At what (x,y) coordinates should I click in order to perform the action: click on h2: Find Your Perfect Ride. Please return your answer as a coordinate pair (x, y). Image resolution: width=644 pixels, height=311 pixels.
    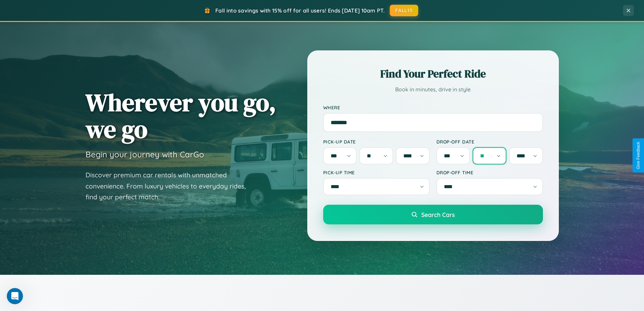
    Looking at the image, I should click on (433, 74).